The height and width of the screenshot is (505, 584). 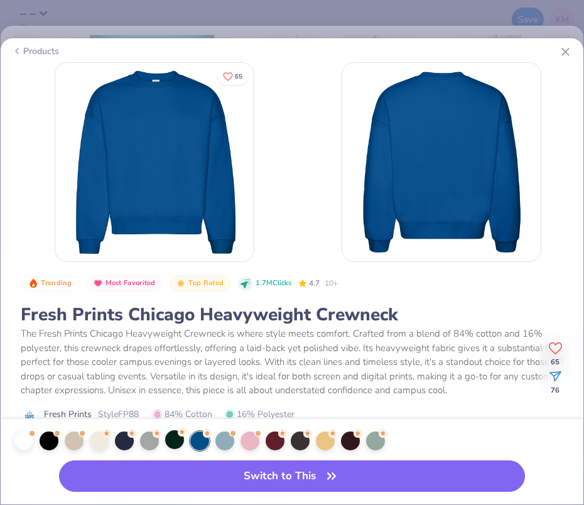 I want to click on span: 76, so click(x=556, y=391).